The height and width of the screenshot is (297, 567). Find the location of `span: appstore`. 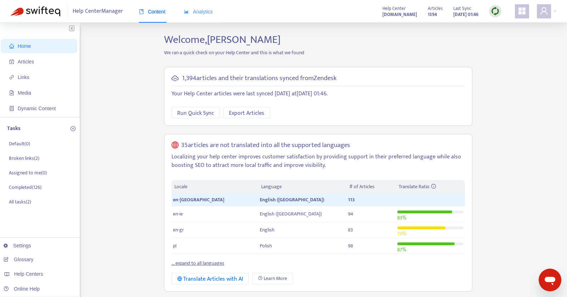

span: appstore is located at coordinates (522, 11).